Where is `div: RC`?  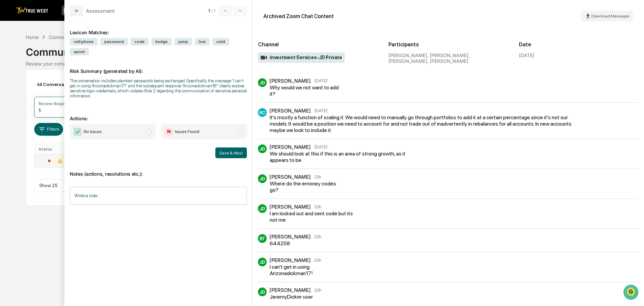 div: RC is located at coordinates (262, 112).